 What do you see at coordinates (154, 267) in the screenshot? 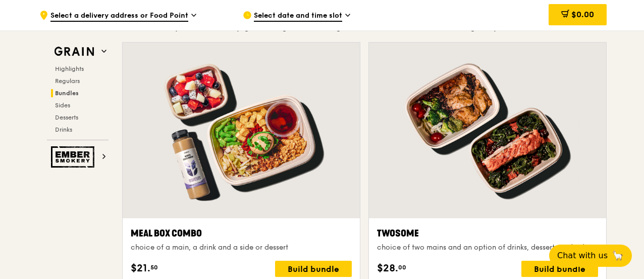
I see `span: 50` at bounding box center [154, 267].